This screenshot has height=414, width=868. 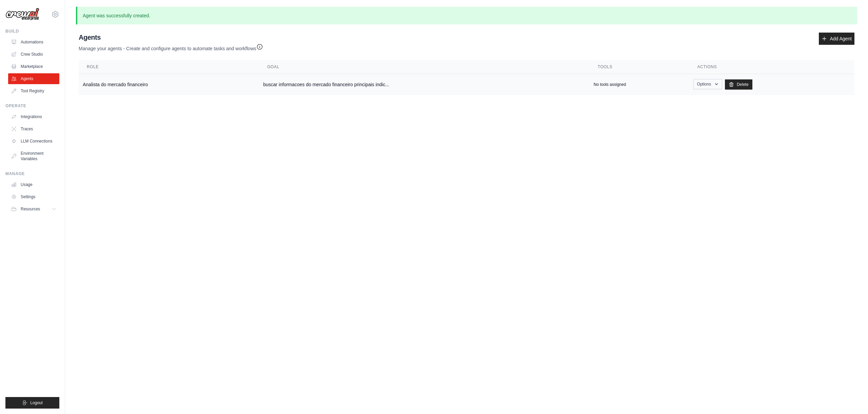 What do you see at coordinates (169, 85) in the screenshot?
I see `td: Analista do mercado financeiro` at bounding box center [169, 85].